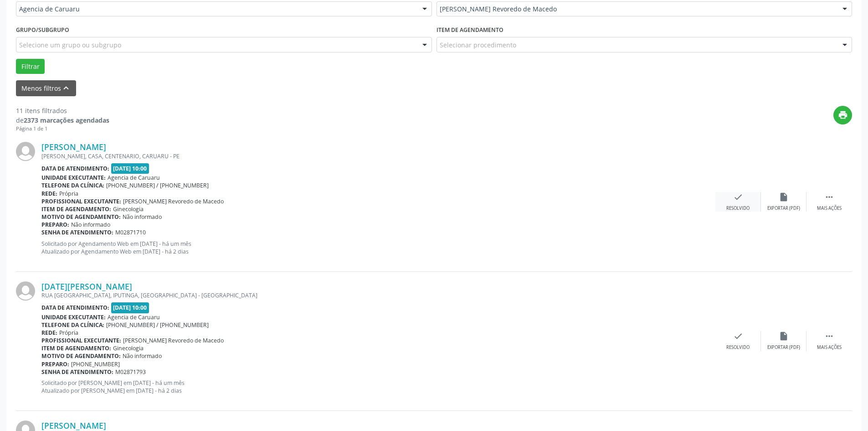  What do you see at coordinates (130, 372) in the screenshot?
I see `span: M02871793` at bounding box center [130, 372].